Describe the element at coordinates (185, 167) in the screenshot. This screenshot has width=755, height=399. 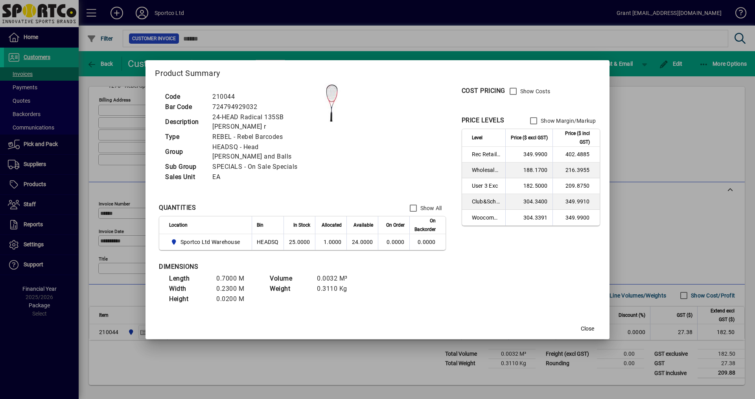
I see `td: Sub Group` at that location.